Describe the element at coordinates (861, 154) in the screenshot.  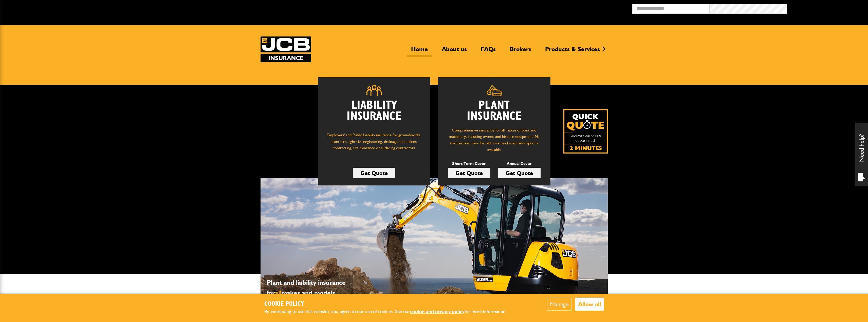
I see `div: Need help?` at that location.